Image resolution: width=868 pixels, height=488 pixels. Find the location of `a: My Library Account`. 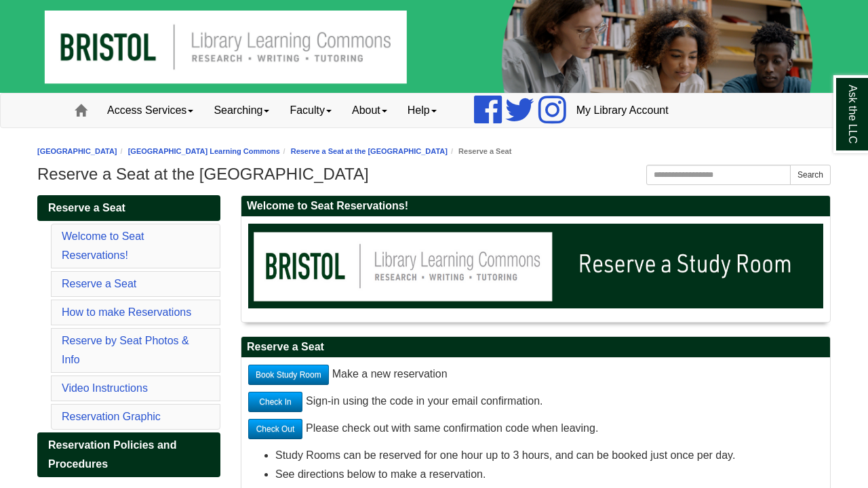

a: My Library Account is located at coordinates (622, 110).